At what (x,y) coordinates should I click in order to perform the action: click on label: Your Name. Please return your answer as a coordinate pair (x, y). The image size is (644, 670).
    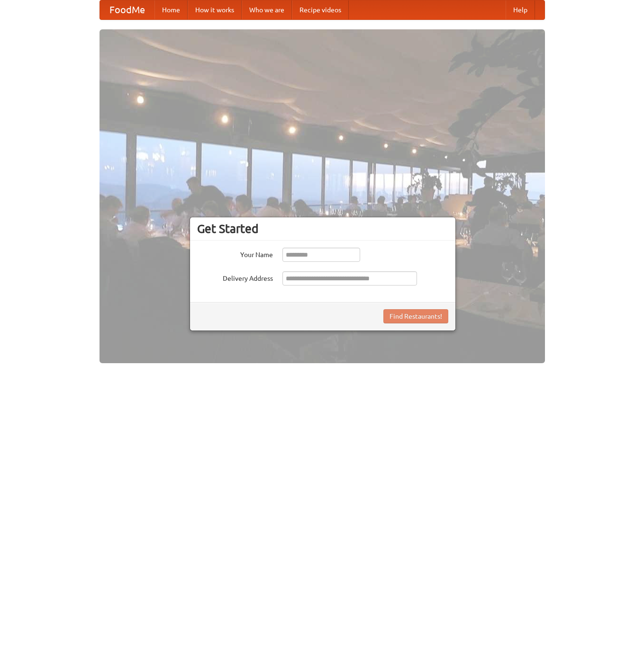
    Looking at the image, I should click on (235, 253).